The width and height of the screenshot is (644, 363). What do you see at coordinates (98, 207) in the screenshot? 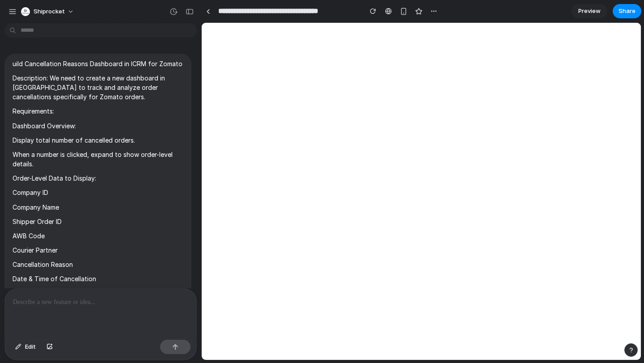
I see `p: Company Name` at bounding box center [98, 207].